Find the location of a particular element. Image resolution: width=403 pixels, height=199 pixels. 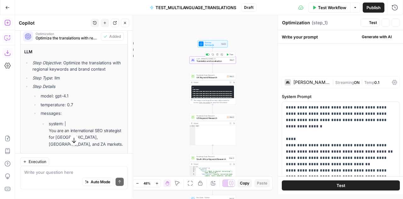

button: Publish is located at coordinates (373, 8).